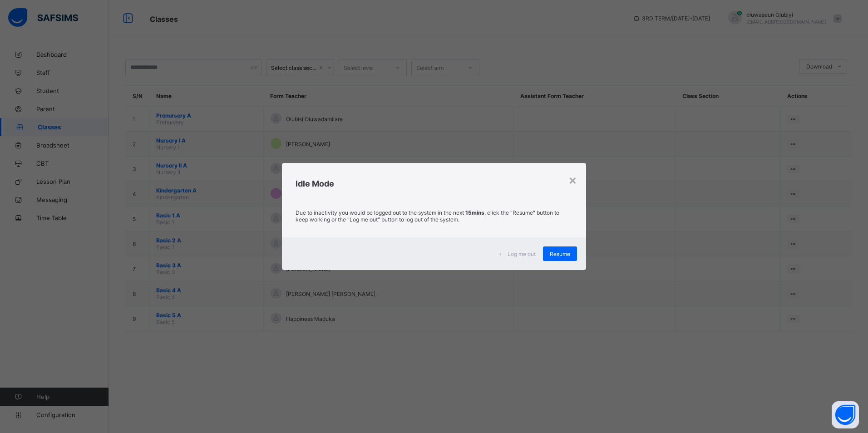 The width and height of the screenshot is (868, 433). Describe the element at coordinates (845, 414) in the screenshot. I see `button: Open asap` at that location.